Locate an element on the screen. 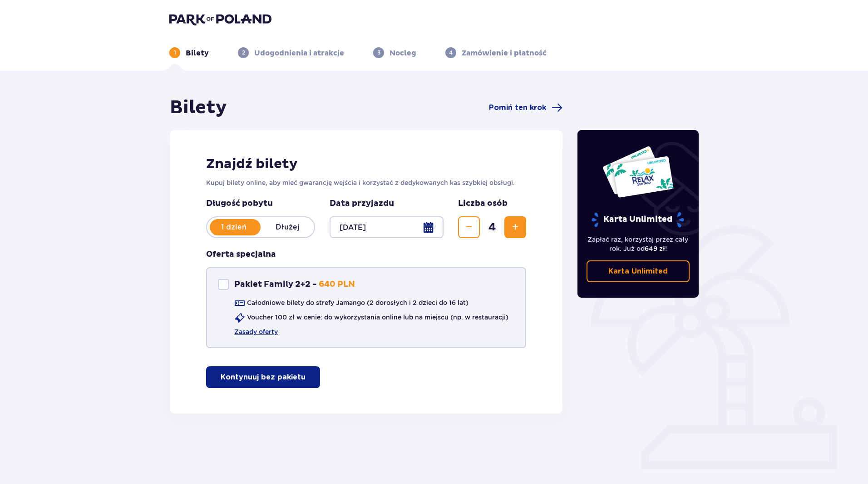  p: Całodniowe bilety do strefy Jamango (2 dorosłych i 2 dzieci do 16 lat) is located at coordinates (358, 302).